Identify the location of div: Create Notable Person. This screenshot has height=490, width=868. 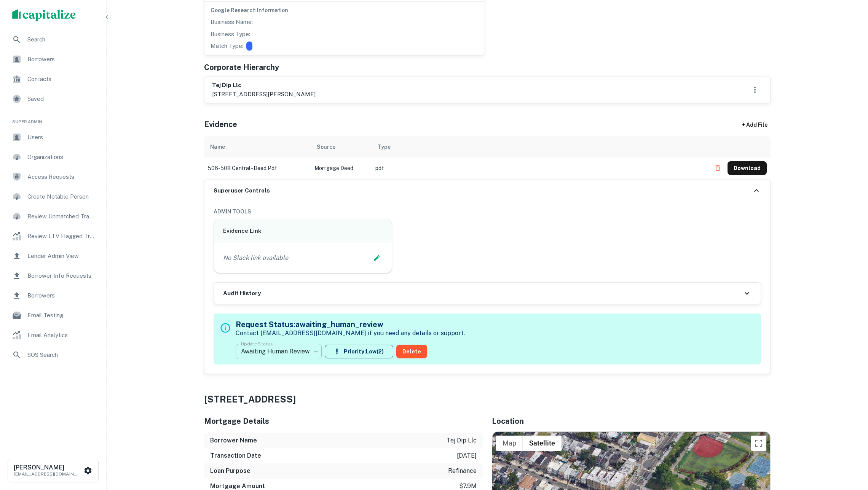
(53, 197).